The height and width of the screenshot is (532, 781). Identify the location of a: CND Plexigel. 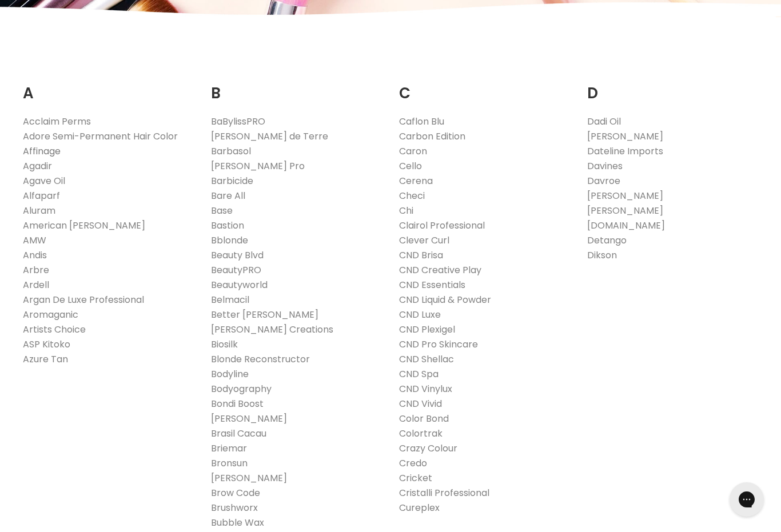
(428, 329).